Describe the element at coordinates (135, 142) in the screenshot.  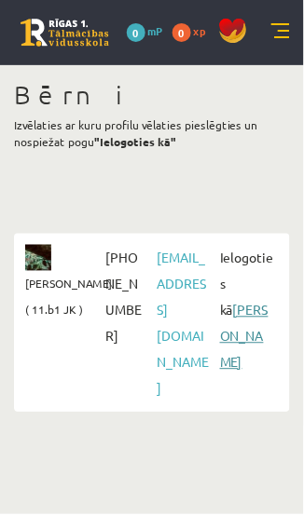
I see `b: "Ielogoties kā"` at that location.